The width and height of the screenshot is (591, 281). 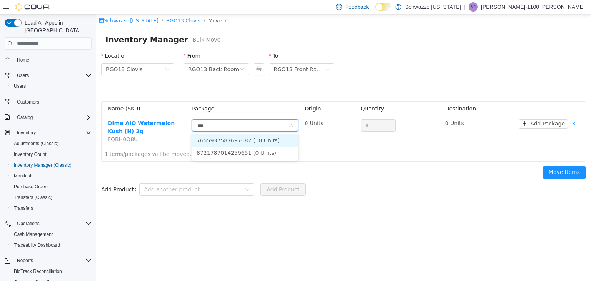 What do you see at coordinates (43, 165) in the screenshot?
I see `a: Inventory Manager (Classic)` at bounding box center [43, 165].